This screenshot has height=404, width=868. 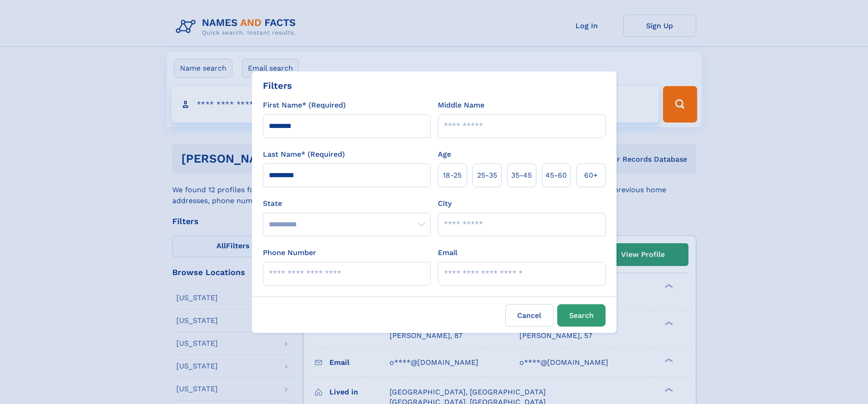 I want to click on span: 35‑45, so click(x=521, y=175).